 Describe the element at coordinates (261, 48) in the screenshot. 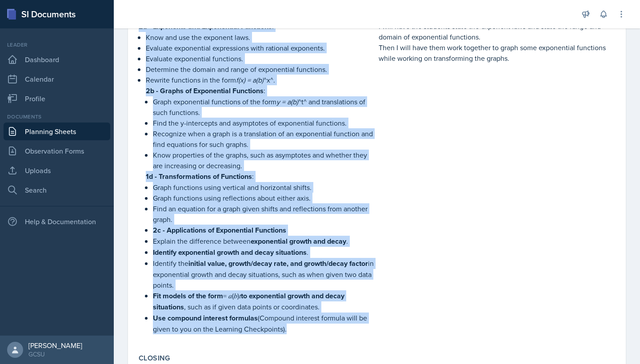

I see `p: Evaluate exponential expressions with rational exponents.` at that location.